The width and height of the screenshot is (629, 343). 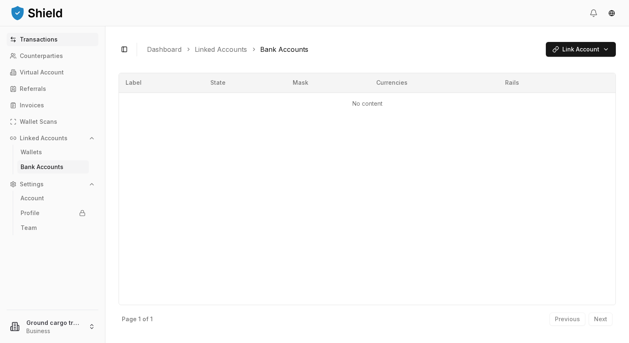 What do you see at coordinates (54, 323) in the screenshot?
I see `p: Ground cargo transportation Inc` at bounding box center [54, 323].